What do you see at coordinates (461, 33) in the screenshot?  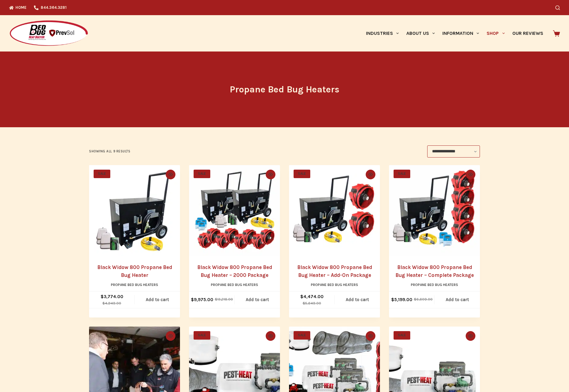 I see `a: Information` at bounding box center [461, 33].